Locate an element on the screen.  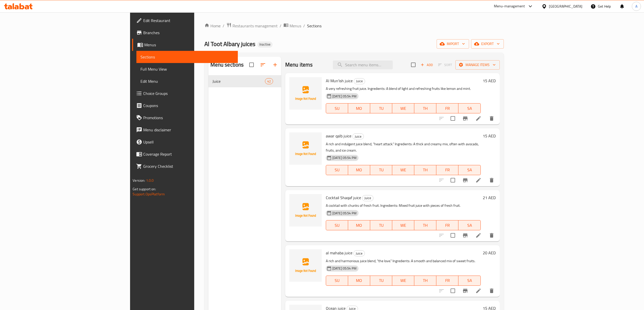
span: Coverage Report is located at coordinates (189, 154).